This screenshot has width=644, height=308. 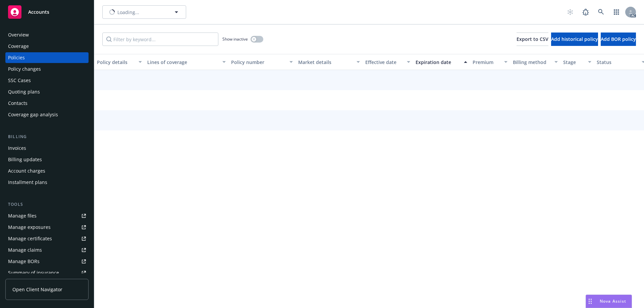 I want to click on button: Effective date, so click(x=388, y=62).